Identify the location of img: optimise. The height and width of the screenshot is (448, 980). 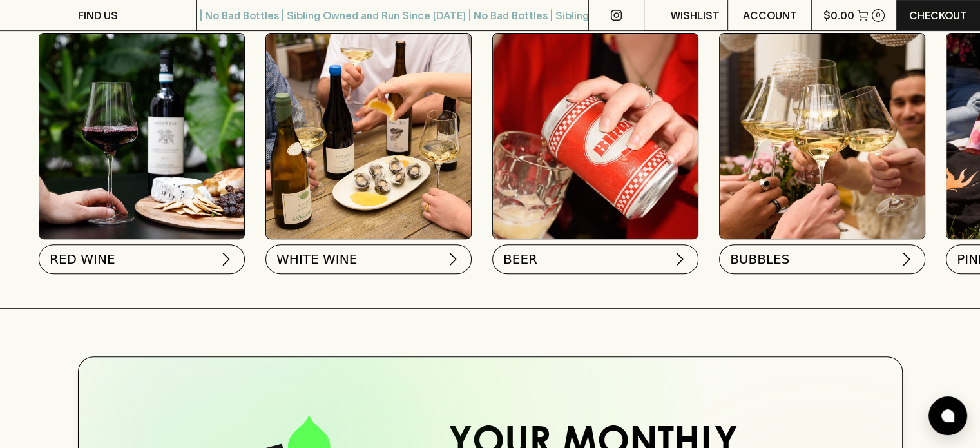
(369, 136).